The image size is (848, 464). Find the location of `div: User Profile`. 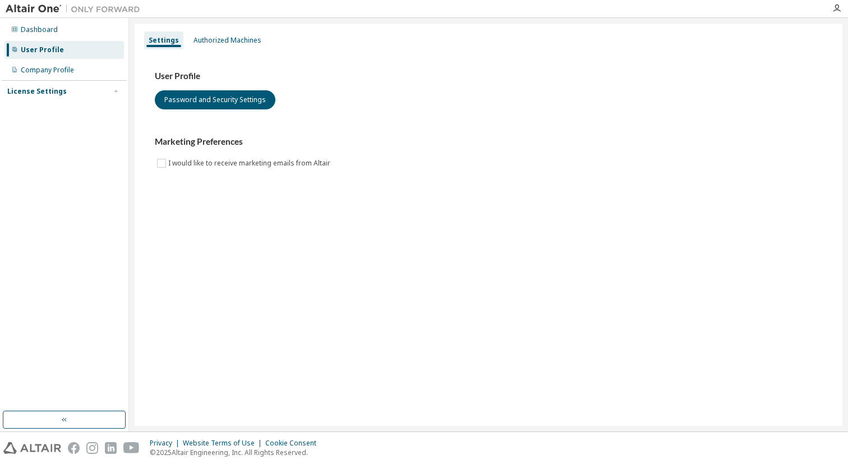

div: User Profile is located at coordinates (42, 50).